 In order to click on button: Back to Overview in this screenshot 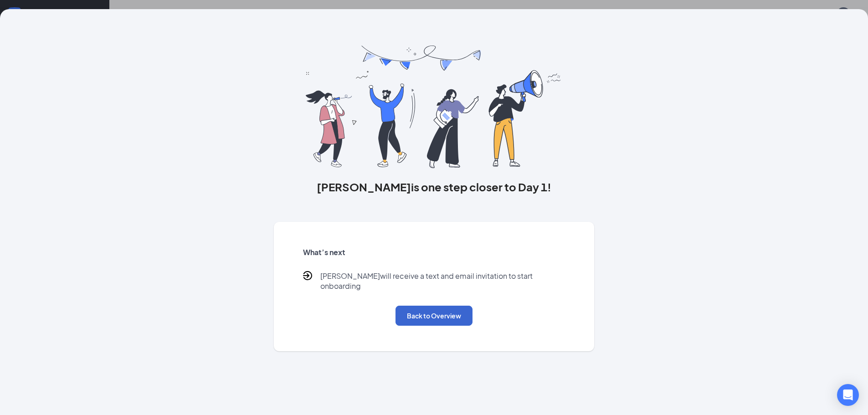, I will do `click(434, 315)`.